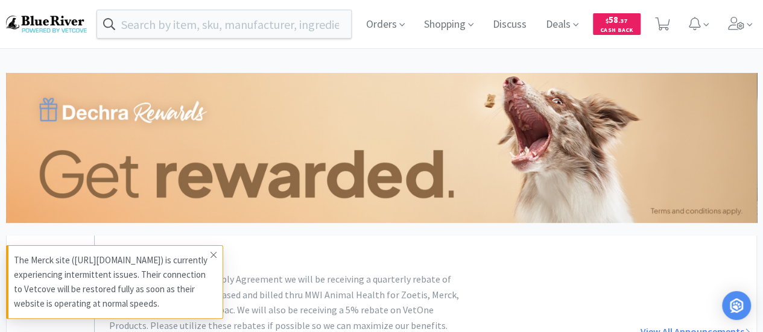 The height and width of the screenshot is (332, 763). What do you see at coordinates (307, 257) in the screenshot?
I see `h3: NEW MWI Agreement` at bounding box center [307, 257].